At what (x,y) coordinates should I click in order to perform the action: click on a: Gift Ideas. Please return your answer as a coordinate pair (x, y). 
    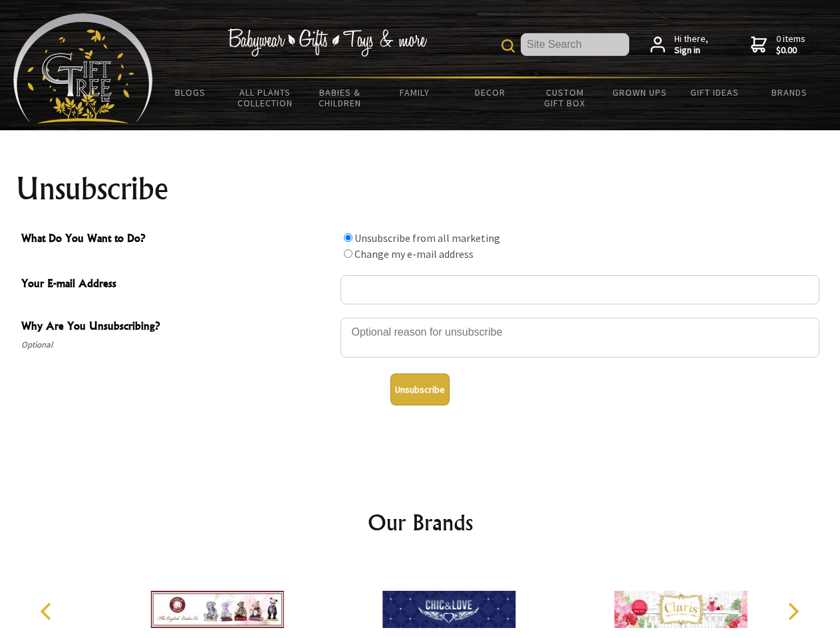
    Looking at the image, I should click on (713, 93).